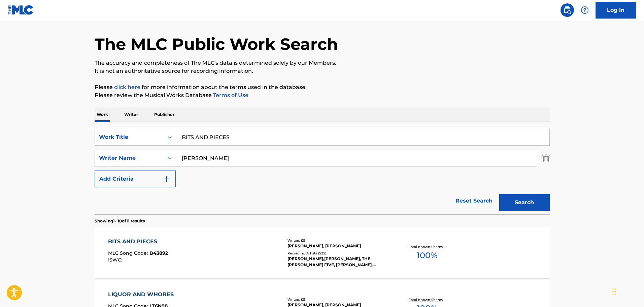 The image size is (644, 307). I want to click on p: Writer, so click(131, 115).